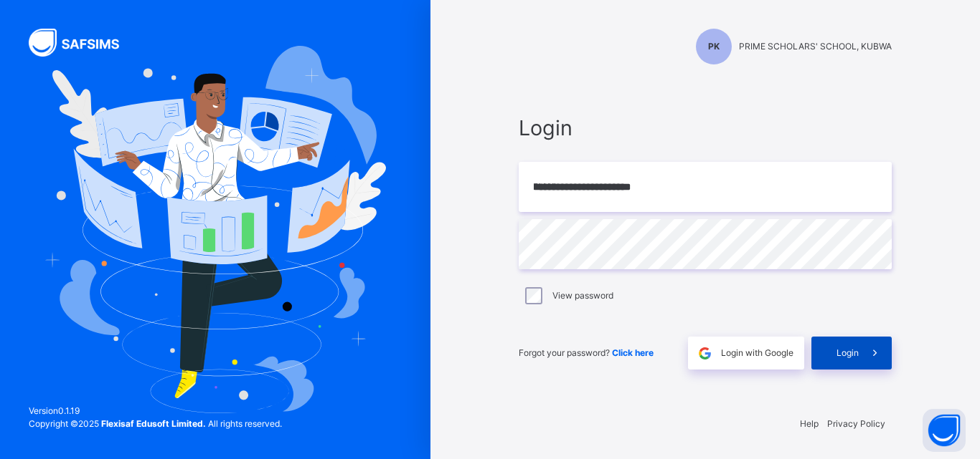  What do you see at coordinates (586, 353) in the screenshot?
I see `span: Forgot your password?` at bounding box center [586, 353].